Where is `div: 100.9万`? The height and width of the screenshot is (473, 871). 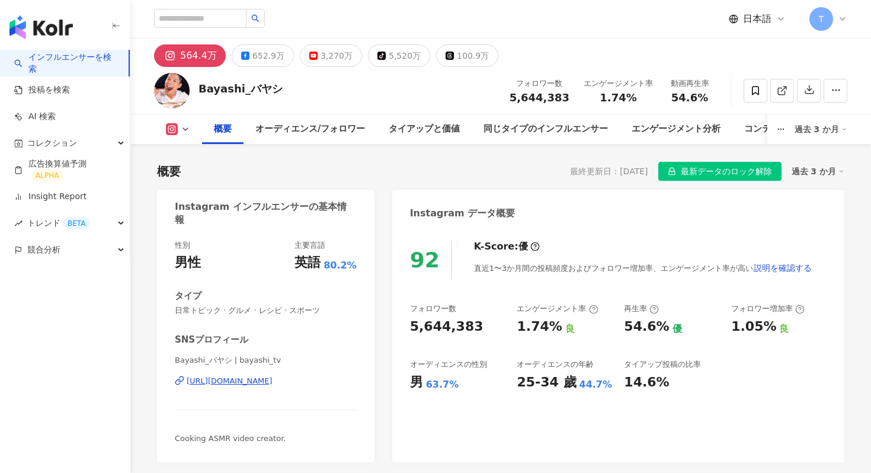
div: 100.9万 is located at coordinates (473, 56).